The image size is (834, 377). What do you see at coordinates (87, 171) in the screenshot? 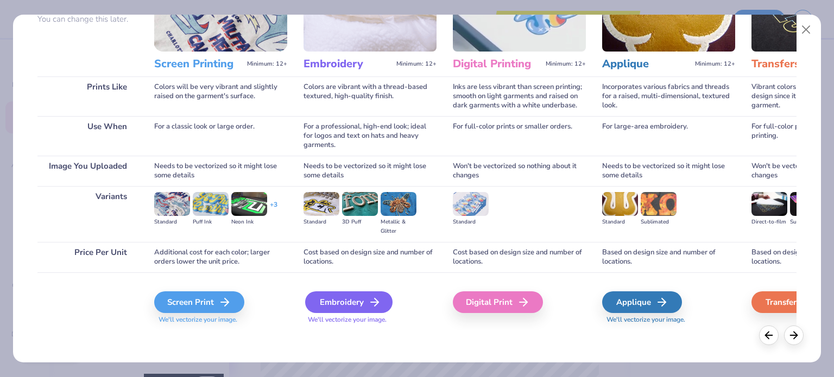
I see `div: Image You Uploaded` at bounding box center [87, 171].